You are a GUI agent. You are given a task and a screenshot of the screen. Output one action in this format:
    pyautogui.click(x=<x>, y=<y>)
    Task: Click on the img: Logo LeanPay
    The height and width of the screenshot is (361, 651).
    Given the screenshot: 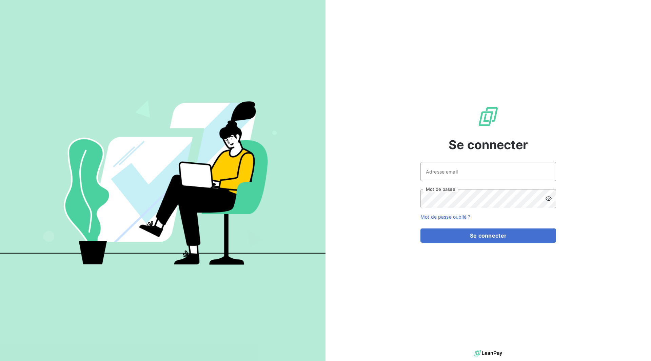 What is the action you would take?
    pyautogui.click(x=488, y=117)
    